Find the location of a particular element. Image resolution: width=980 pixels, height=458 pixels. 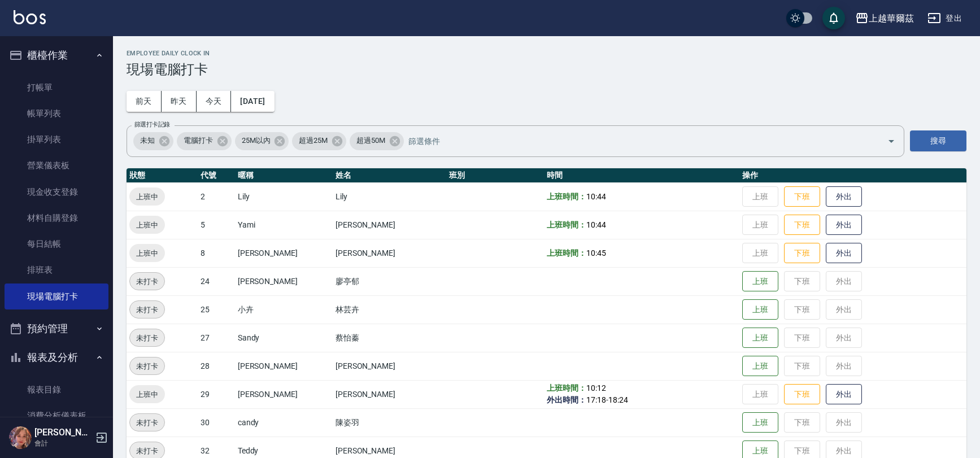

a: 現場電腦打卡 is located at coordinates (57, 296).